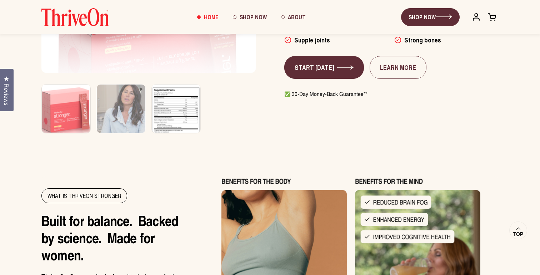 Image resolution: width=540 pixels, height=275 pixels. What do you see at coordinates (336, 40) in the screenshot?
I see `li: Supple joints` at bounding box center [336, 40].